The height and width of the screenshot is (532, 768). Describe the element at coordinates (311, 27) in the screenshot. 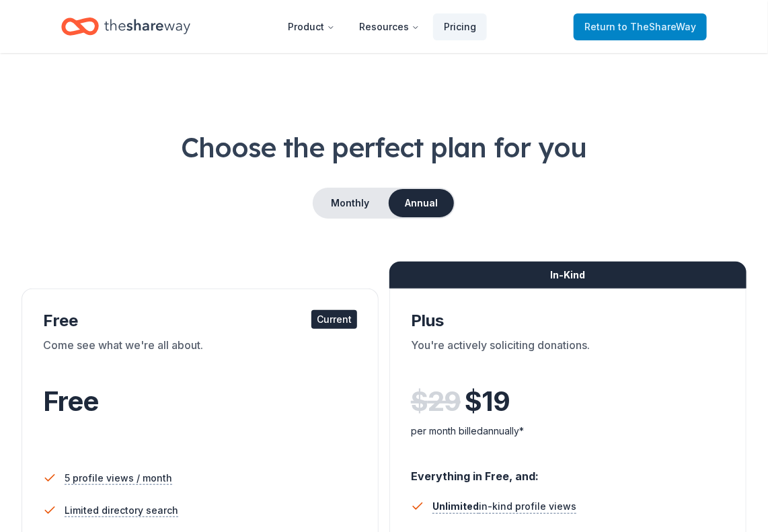

I see `button: Product` at that location.